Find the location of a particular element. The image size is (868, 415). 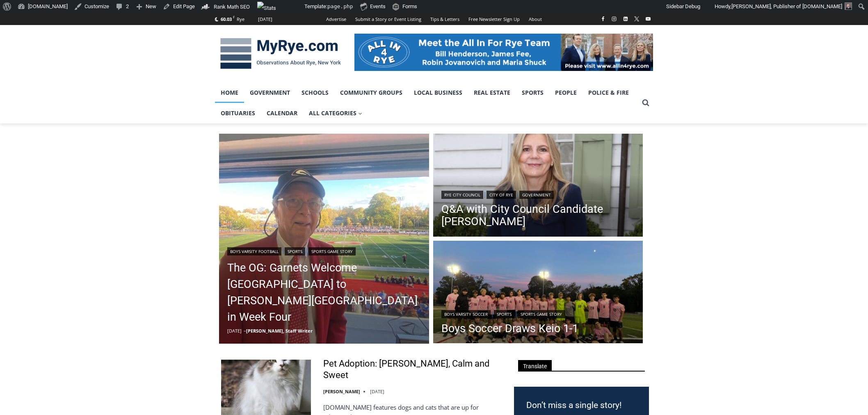

a: Boys Soccer Draws Keio 1-1 is located at coordinates (509, 328).